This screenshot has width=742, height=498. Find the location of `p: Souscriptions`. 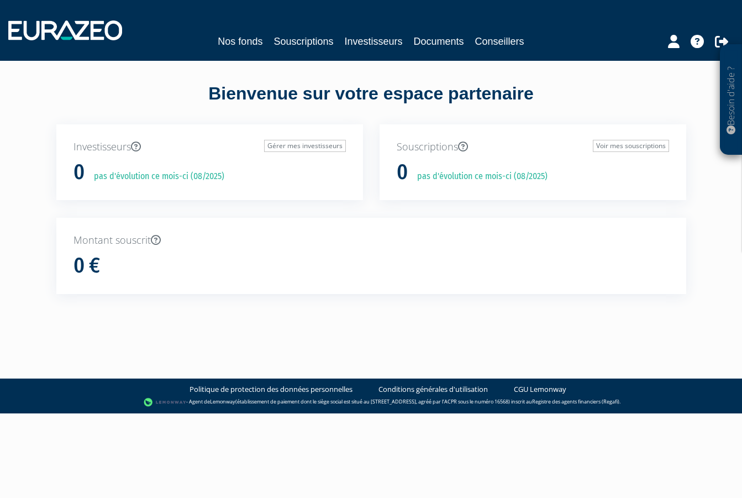

p: Souscriptions is located at coordinates (533, 147).